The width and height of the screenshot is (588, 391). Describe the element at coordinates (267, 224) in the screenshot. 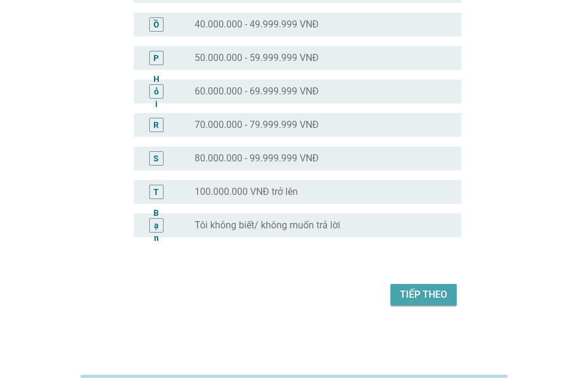

I see `font: Tôi không biết/ không muốn trả lời` at that location.